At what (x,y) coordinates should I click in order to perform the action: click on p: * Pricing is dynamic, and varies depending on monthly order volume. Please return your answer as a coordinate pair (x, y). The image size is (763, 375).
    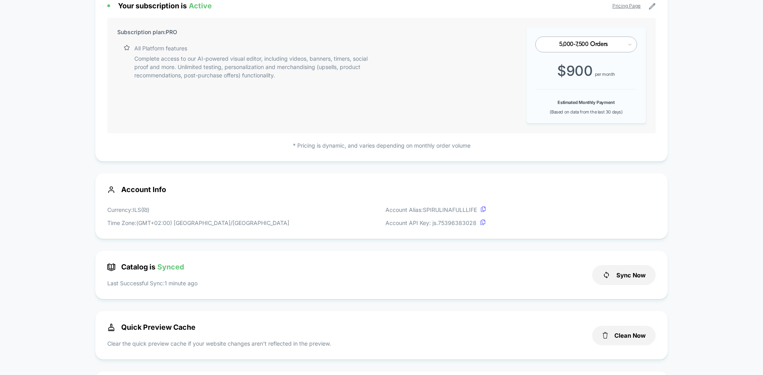
    Looking at the image, I should click on (381, 145).